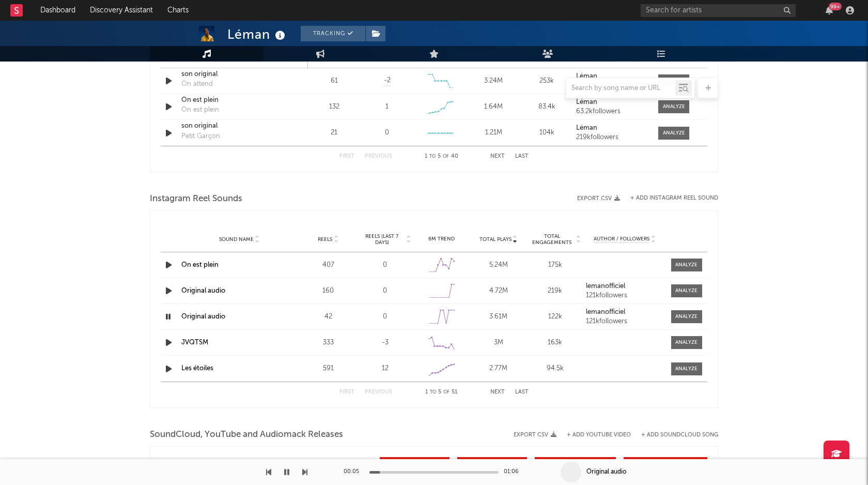 The image size is (868, 485). I want to click on button: Audiomack(22), so click(492, 463).